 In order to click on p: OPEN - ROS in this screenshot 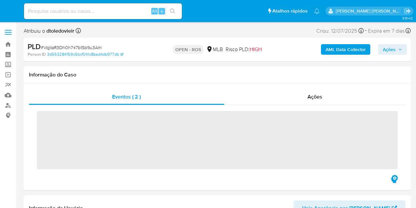, I will do `click(188, 49)`.